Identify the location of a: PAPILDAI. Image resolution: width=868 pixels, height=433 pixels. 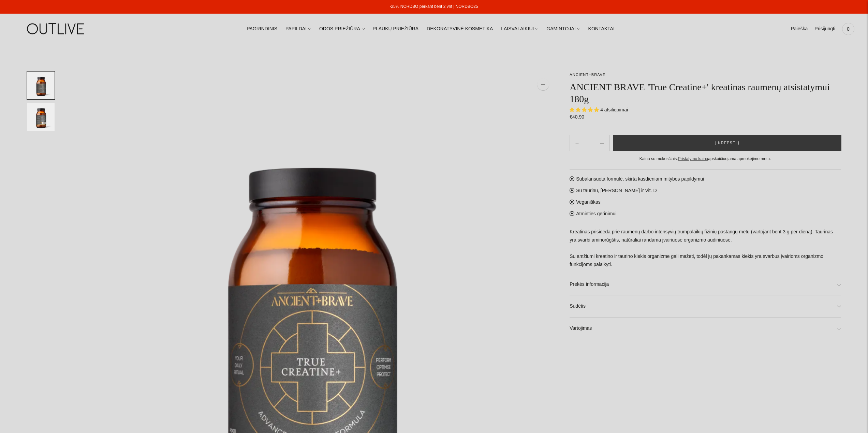
(298, 29).